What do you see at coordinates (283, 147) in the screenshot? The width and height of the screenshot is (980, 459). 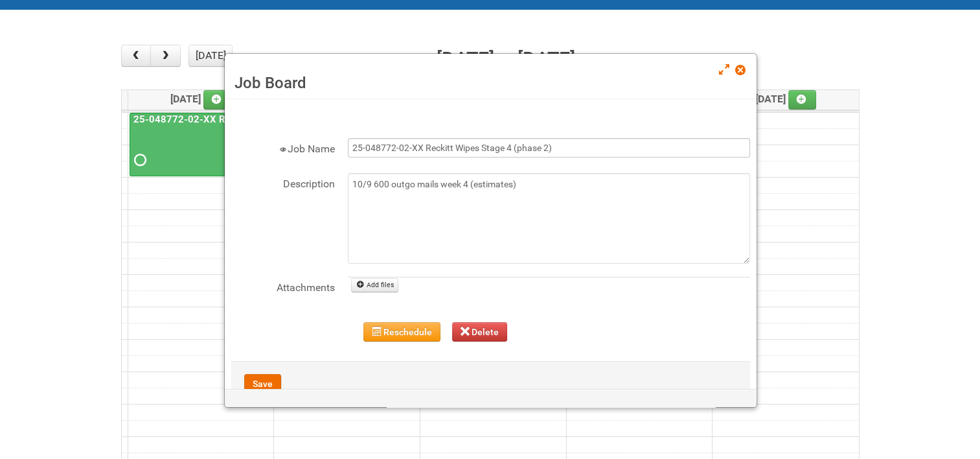 I see `label: Job Name` at bounding box center [283, 147].